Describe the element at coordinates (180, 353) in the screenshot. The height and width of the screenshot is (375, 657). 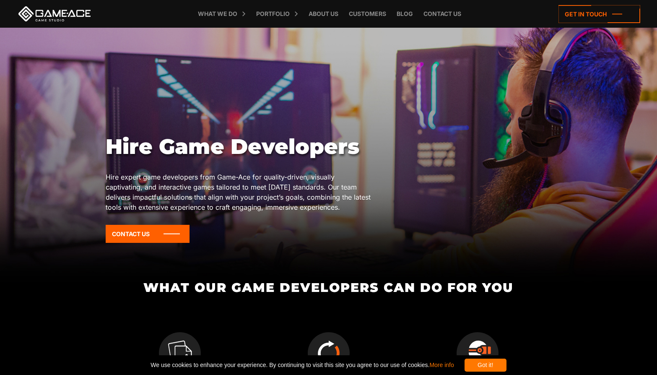
I see `img: Game Prototyping` at that location.